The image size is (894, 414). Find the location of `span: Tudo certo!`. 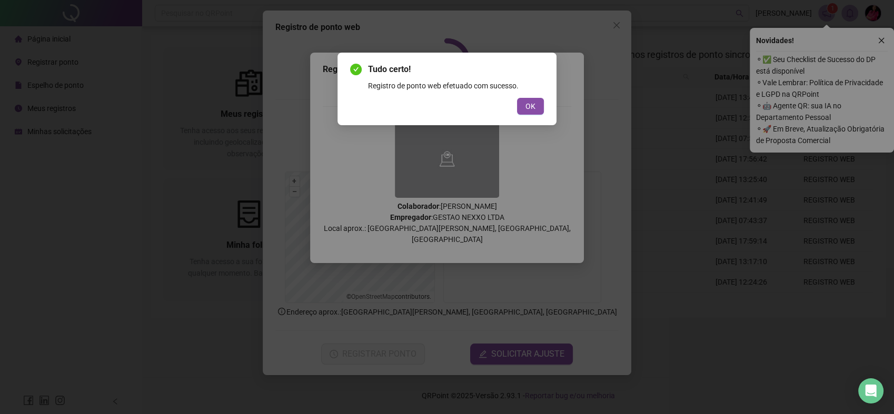

span: Tudo certo! is located at coordinates (456, 69).